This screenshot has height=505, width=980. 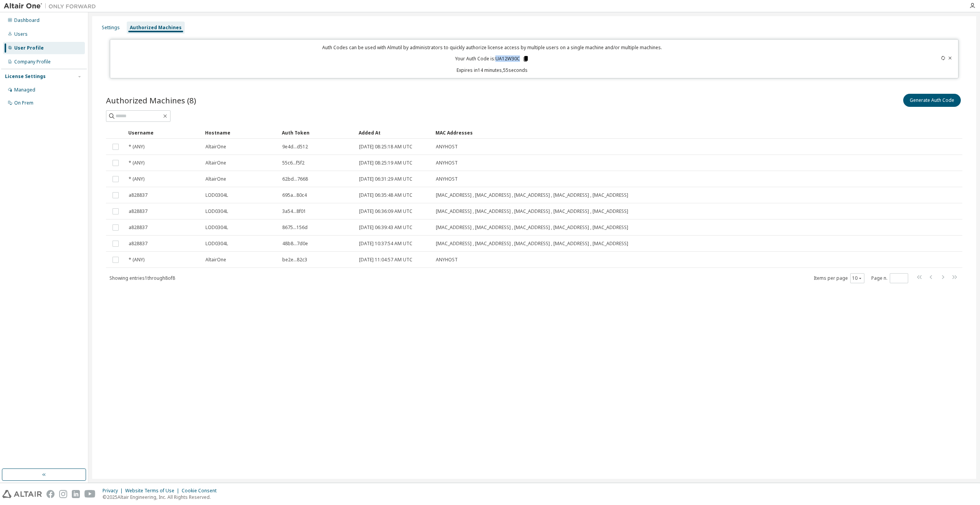 I want to click on div: License Settings, so click(x=25, y=76).